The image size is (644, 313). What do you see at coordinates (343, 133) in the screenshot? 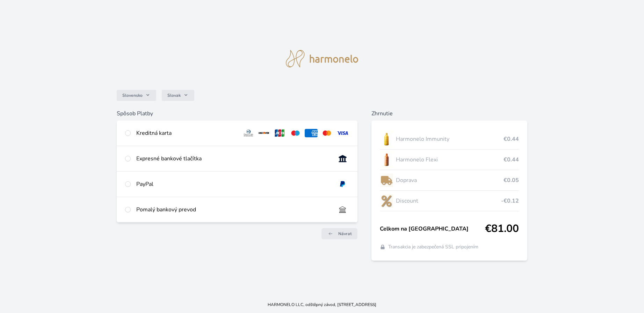
I see `img: visa.svg` at bounding box center [343, 133].